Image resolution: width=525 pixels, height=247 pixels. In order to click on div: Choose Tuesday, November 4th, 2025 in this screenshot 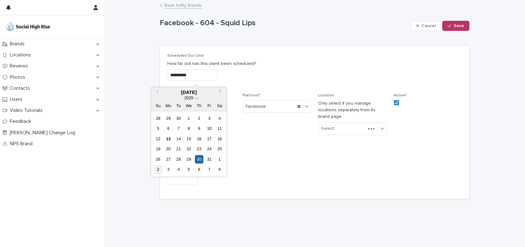, I will do `click(178, 170)`.